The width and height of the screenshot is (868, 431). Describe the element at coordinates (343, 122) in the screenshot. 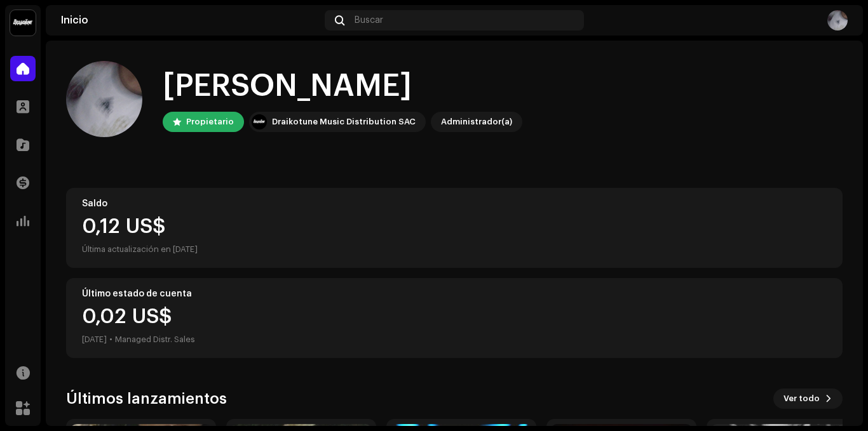

I see `div: Draikotune Music Distribution SAC` at that location.